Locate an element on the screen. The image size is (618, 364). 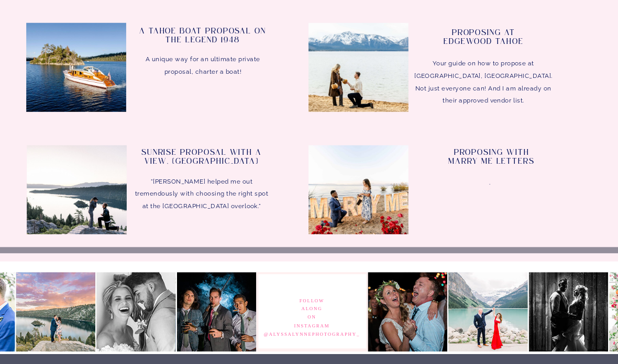
p: A unique way for an ultimate private proposal, charter a boat! is located at coordinates (203, 71).